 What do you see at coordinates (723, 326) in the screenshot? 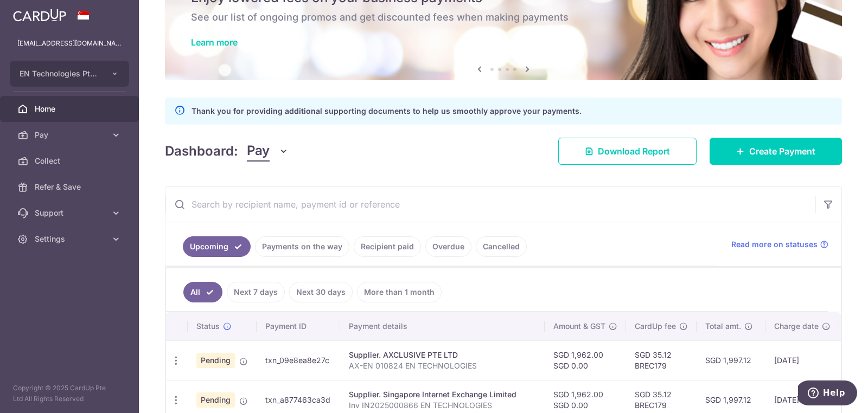
I see `span: Total amt.` at bounding box center [723, 326].